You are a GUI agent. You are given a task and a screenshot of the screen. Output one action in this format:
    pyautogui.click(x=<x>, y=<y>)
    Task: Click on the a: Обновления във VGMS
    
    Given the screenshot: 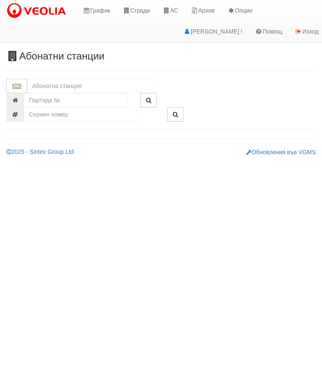 What is the action you would take?
    pyautogui.click(x=281, y=152)
    